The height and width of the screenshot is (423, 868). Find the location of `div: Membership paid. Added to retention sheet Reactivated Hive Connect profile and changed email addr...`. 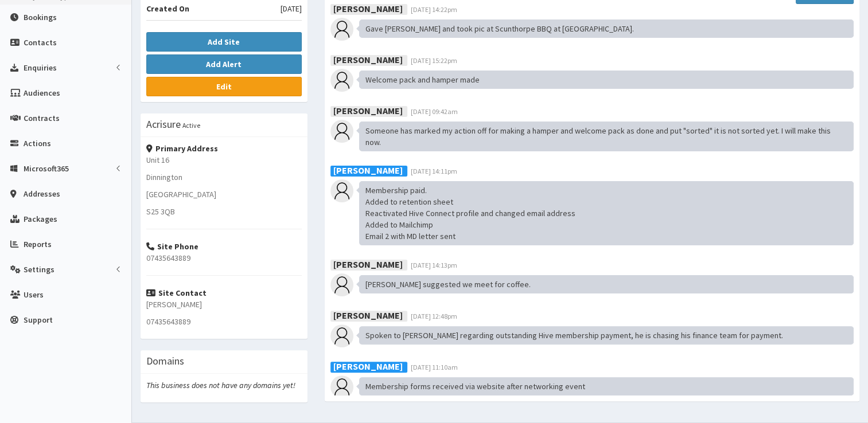

div: Membership paid. Added to retention sheet Reactivated Hive Connect profile and changed email addr... is located at coordinates (607, 213).